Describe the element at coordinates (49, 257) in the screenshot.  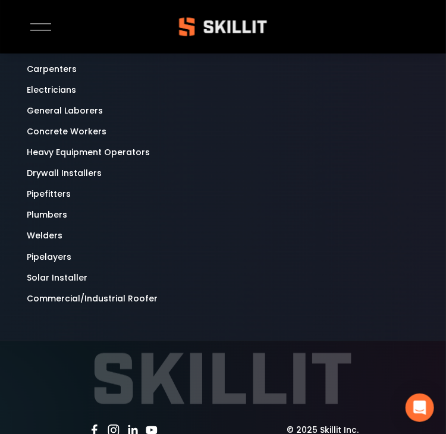
I see `a: Pipelayers` at that location.